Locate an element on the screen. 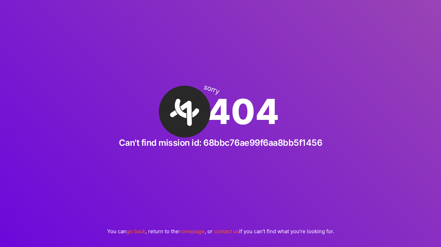 The width and height of the screenshot is (441, 247). a: go back is located at coordinates (136, 231).